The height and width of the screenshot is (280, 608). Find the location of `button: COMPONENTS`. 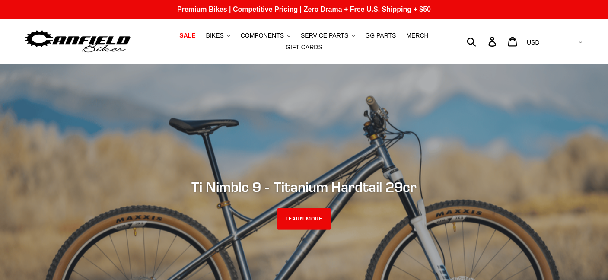

button: COMPONENTS is located at coordinates (265, 35).